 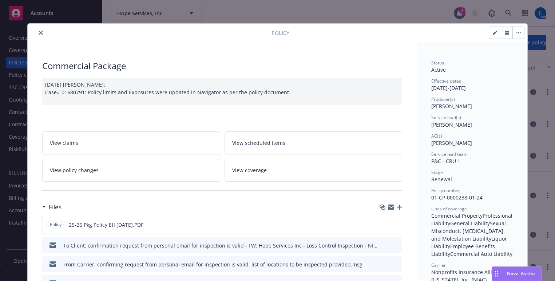 I want to click on span: P&C - CRU 1, so click(x=446, y=161).